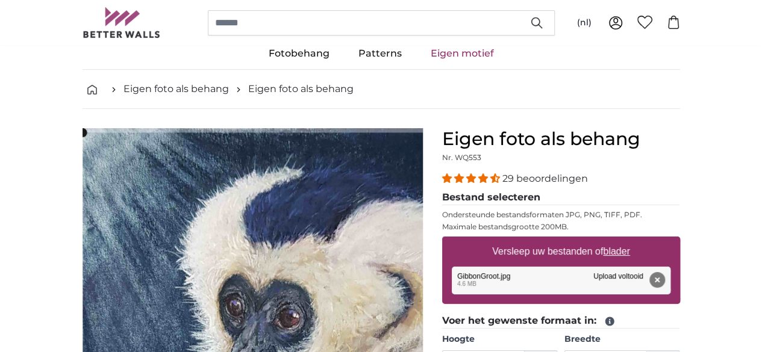  What do you see at coordinates (499, 340) in the screenshot?
I see `label: Hoogte` at bounding box center [499, 340].